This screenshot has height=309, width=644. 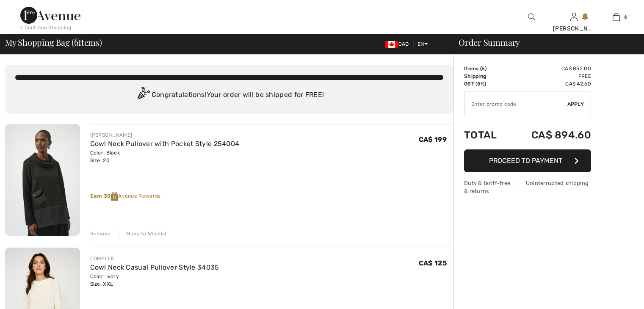 I want to click on span: CA$ 199, so click(x=433, y=139).